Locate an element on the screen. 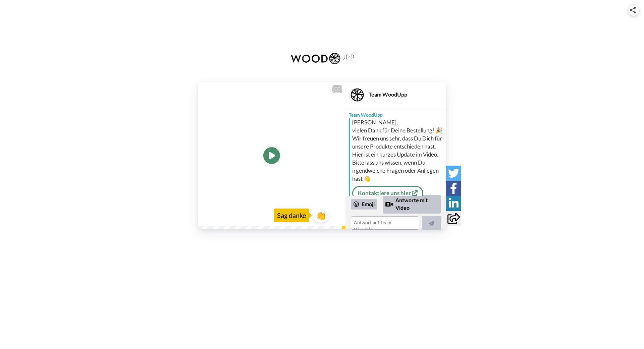 The image size is (644, 349). img: Profile Image is located at coordinates (357, 95).